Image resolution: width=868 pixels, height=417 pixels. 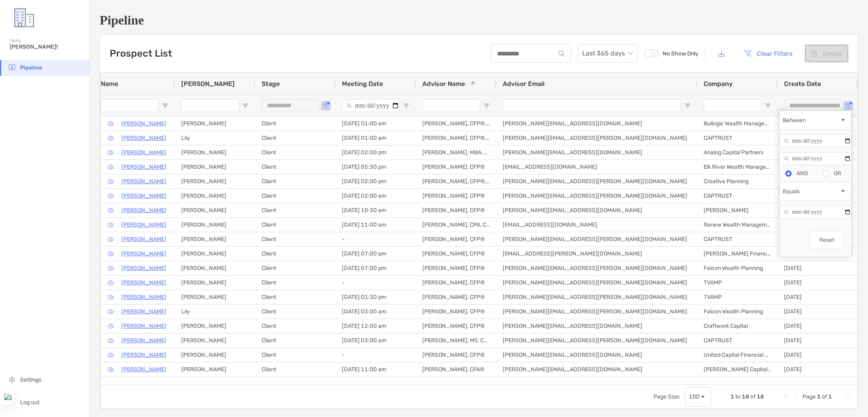 What do you see at coordinates (738, 123) in the screenshot?
I see `div: Bullogic Wealth Management` at bounding box center [738, 123].